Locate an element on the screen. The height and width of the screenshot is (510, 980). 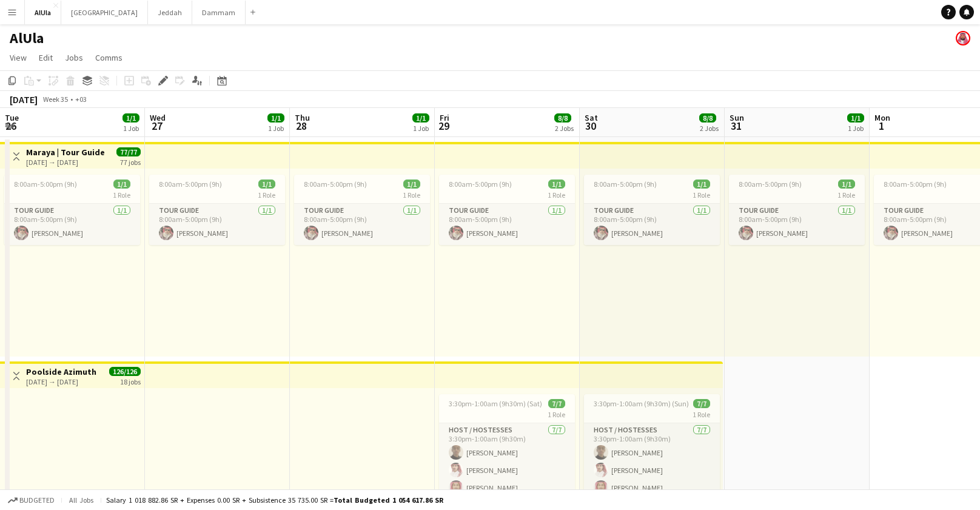
a: Edit is located at coordinates (46, 57).